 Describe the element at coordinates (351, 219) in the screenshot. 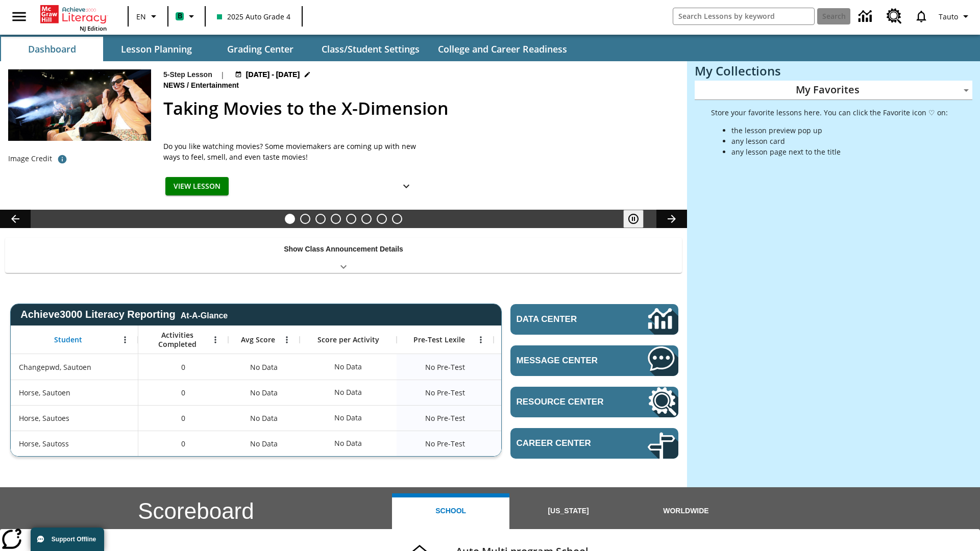

I see `button: Slide 5 One Idea, Lots of Hard Work` at that location.